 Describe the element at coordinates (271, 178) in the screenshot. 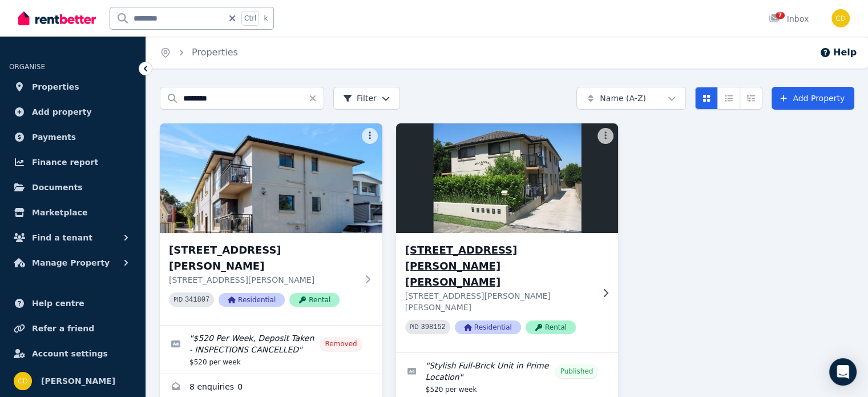

I see `img: 3/37 Ferguson Avenue, Wiley Park` at that location.